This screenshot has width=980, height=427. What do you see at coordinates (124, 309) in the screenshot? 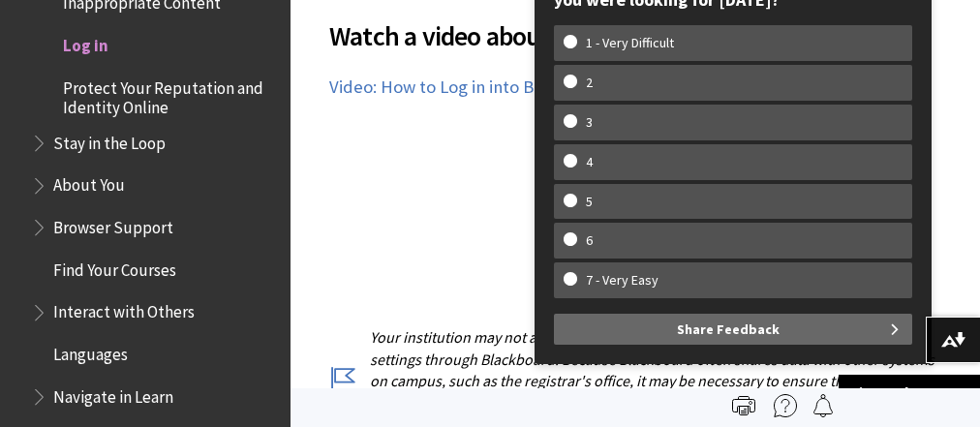
I see `span: Interact with Others` at bounding box center [124, 309].